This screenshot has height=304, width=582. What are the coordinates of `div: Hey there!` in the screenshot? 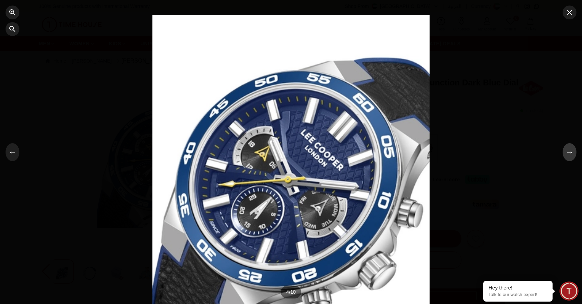 It's located at (518, 288).